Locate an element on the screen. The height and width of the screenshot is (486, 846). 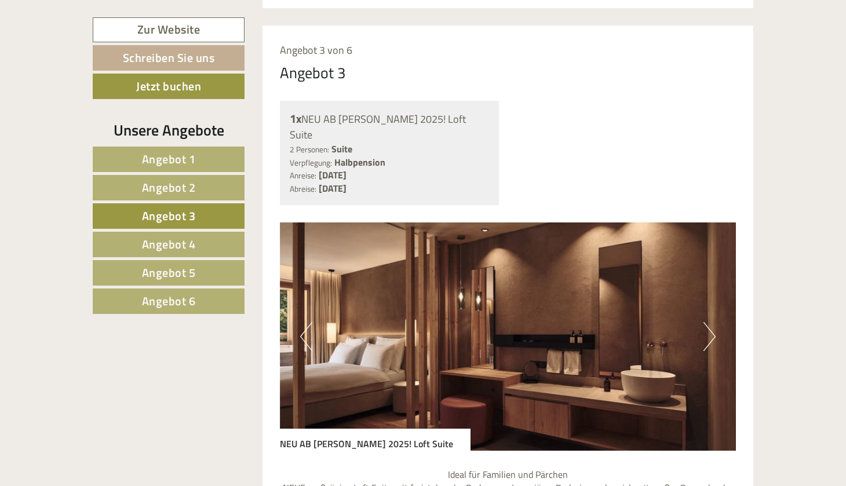
b: 1x is located at coordinates (295, 118).